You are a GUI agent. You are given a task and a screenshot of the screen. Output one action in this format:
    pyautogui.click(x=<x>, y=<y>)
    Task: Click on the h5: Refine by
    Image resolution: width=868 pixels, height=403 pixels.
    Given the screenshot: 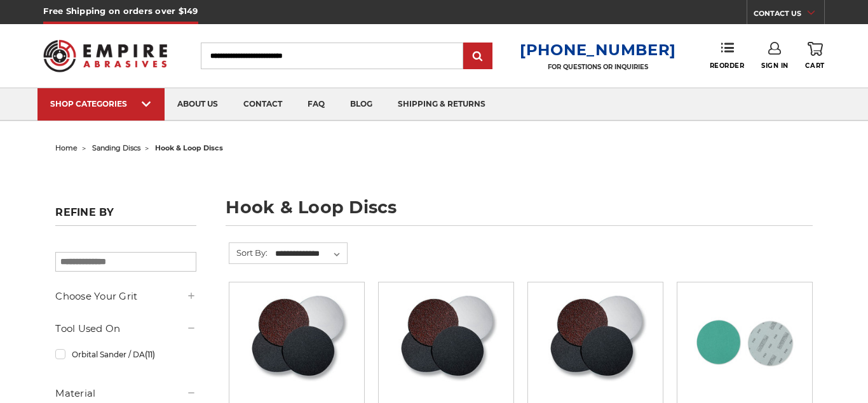 What is the action you would take?
    pyautogui.click(x=125, y=216)
    